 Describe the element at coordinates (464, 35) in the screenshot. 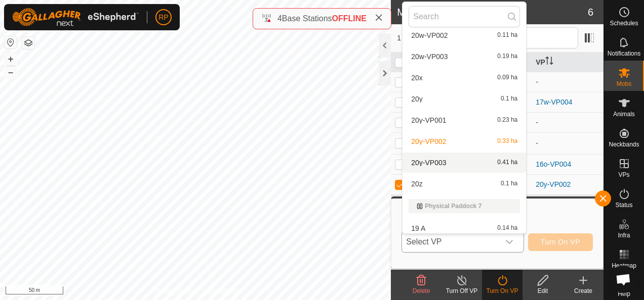

I see `li: 20w-VP002` at that location.